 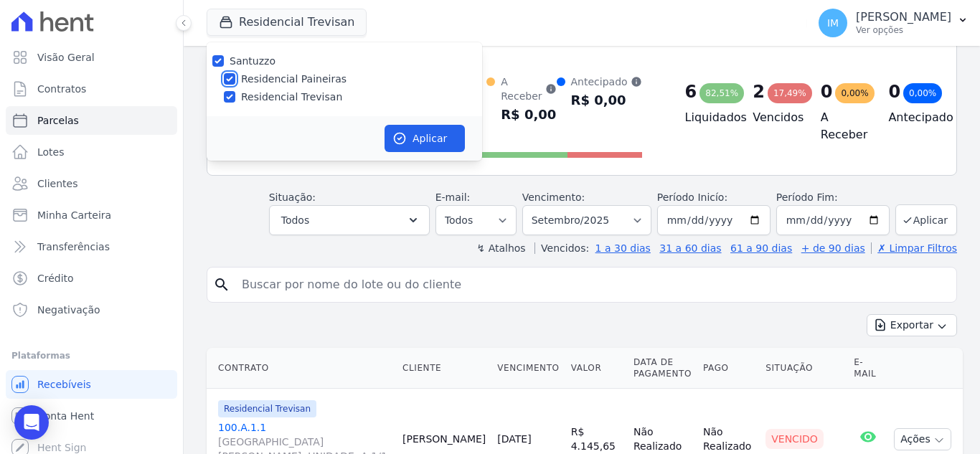 What do you see at coordinates (91, 121) in the screenshot?
I see `a: Parcelas` at bounding box center [91, 121].